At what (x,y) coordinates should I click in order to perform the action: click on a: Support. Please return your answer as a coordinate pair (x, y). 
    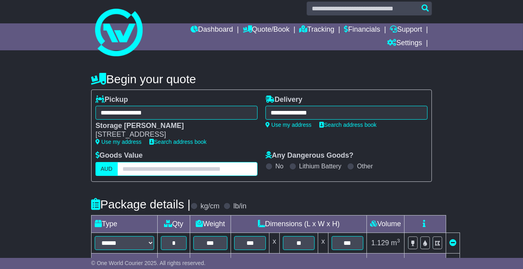
    Looking at the image, I should click on (406, 30).